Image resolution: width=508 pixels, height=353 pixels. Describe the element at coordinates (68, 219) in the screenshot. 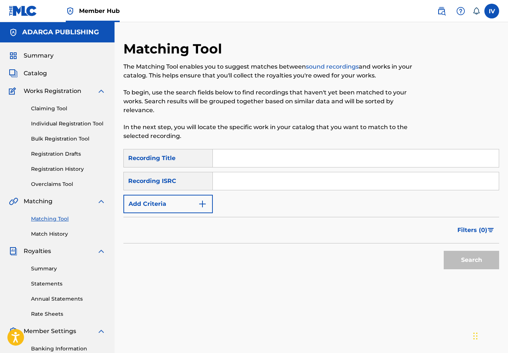

I see `a: Matching Tool` at that location.